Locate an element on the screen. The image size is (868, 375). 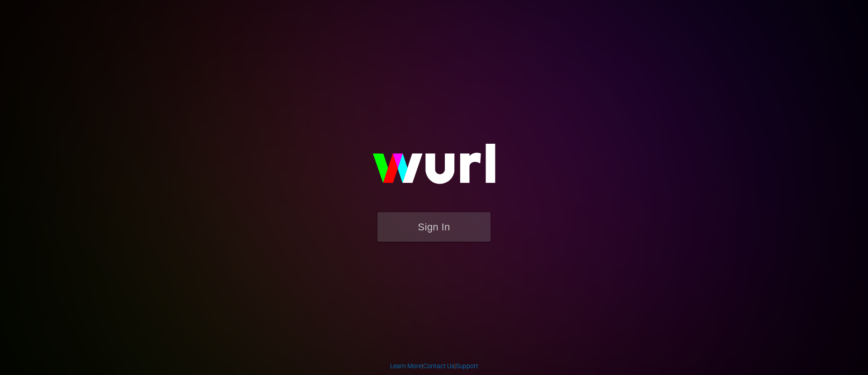
a: Support is located at coordinates (467, 365).